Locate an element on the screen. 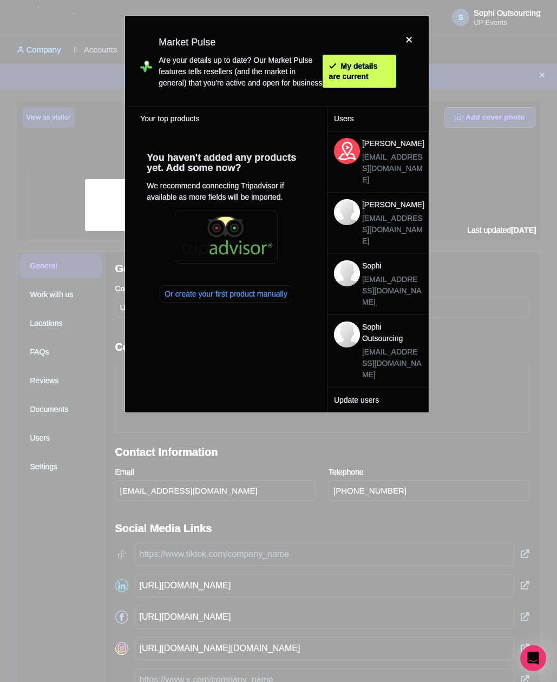  btn: My details are current is located at coordinates (360, 71).